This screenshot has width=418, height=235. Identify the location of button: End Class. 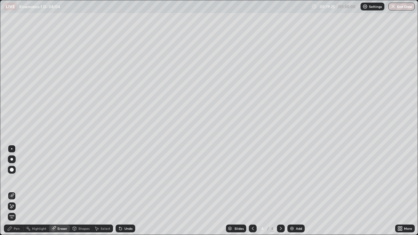
(402, 7).